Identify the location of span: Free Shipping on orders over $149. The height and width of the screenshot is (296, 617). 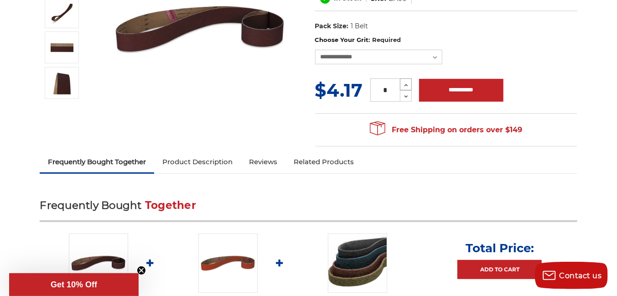
(446, 130).